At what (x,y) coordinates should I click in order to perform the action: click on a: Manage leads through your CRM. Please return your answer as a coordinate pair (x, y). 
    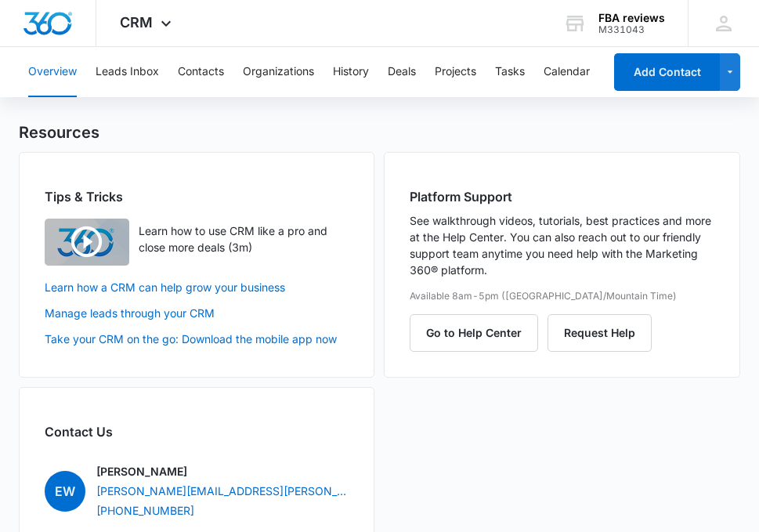
    Looking at the image, I should click on (197, 313).